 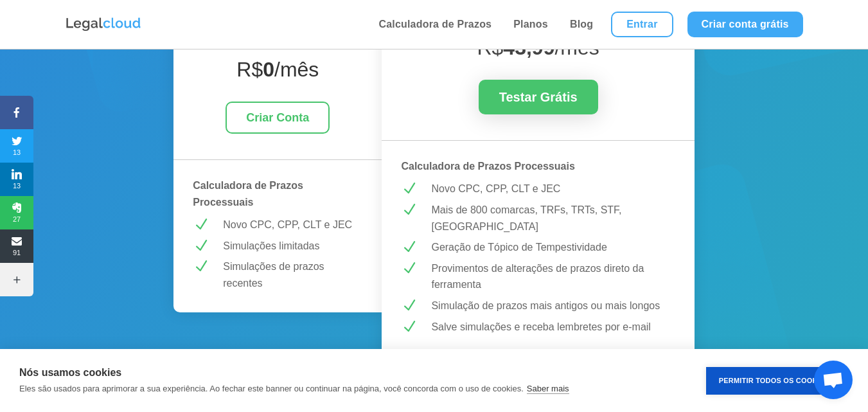 What do you see at coordinates (538, 97) in the screenshot?
I see `a: Testar Grátis` at bounding box center [538, 97].